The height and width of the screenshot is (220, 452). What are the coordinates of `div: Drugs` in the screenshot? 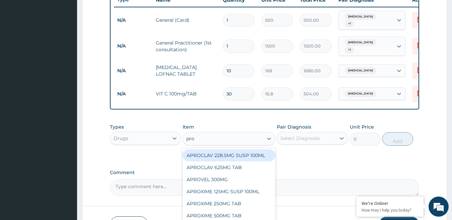 It's located at (121, 138).